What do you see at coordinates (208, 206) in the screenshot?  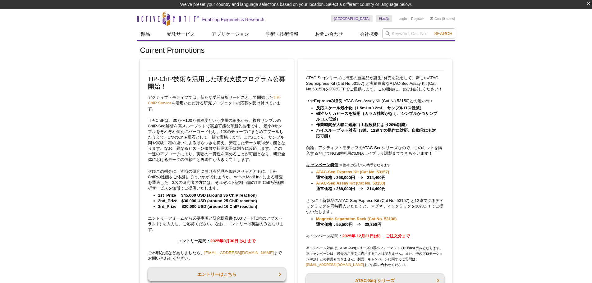 I see `strong: 3rd_Prize $20,000 USD (around 16 ChIP reaction)` at bounding box center [208, 206].